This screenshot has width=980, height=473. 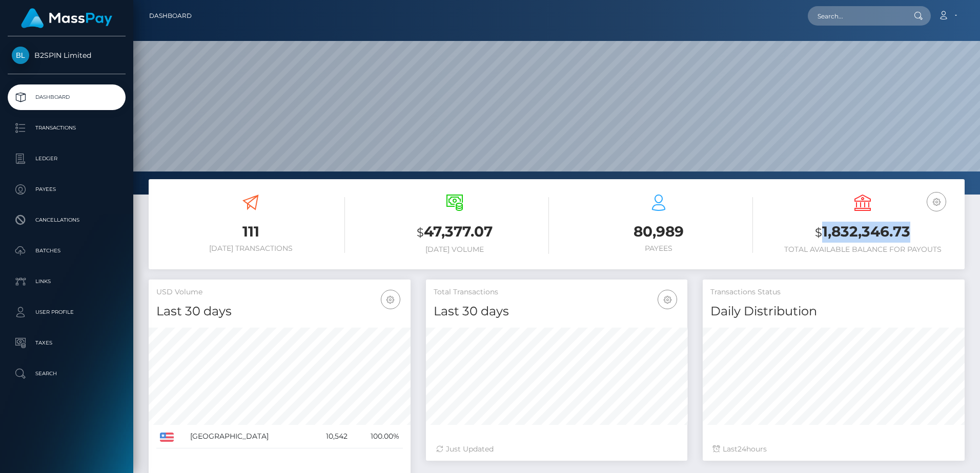 I want to click on input: Search..., so click(x=856, y=16).